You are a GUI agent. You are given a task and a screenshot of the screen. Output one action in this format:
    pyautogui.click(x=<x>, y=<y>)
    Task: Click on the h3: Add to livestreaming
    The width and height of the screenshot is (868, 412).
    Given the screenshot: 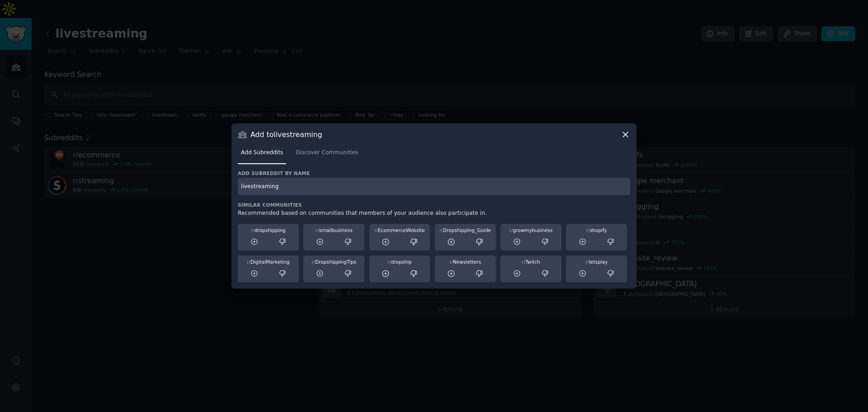 What is the action you would take?
    pyautogui.click(x=286, y=134)
    